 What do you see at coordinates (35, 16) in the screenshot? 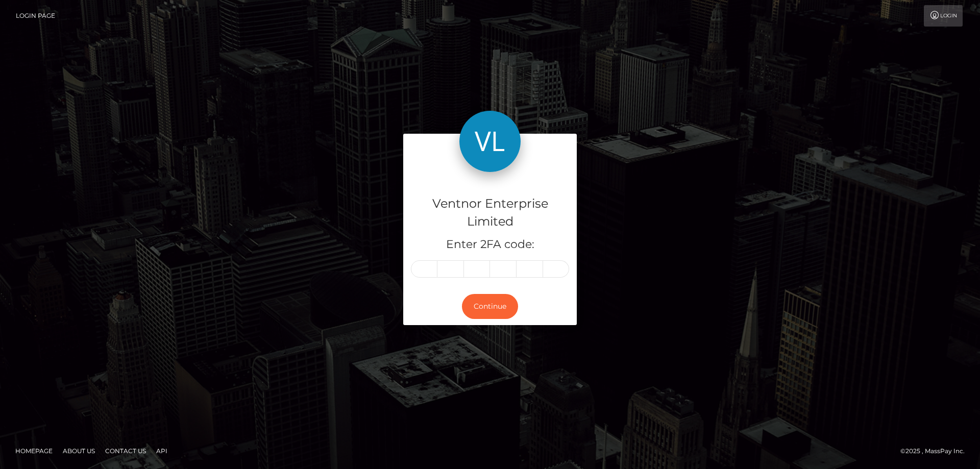
I see `a: Login Page` at bounding box center [35, 16].